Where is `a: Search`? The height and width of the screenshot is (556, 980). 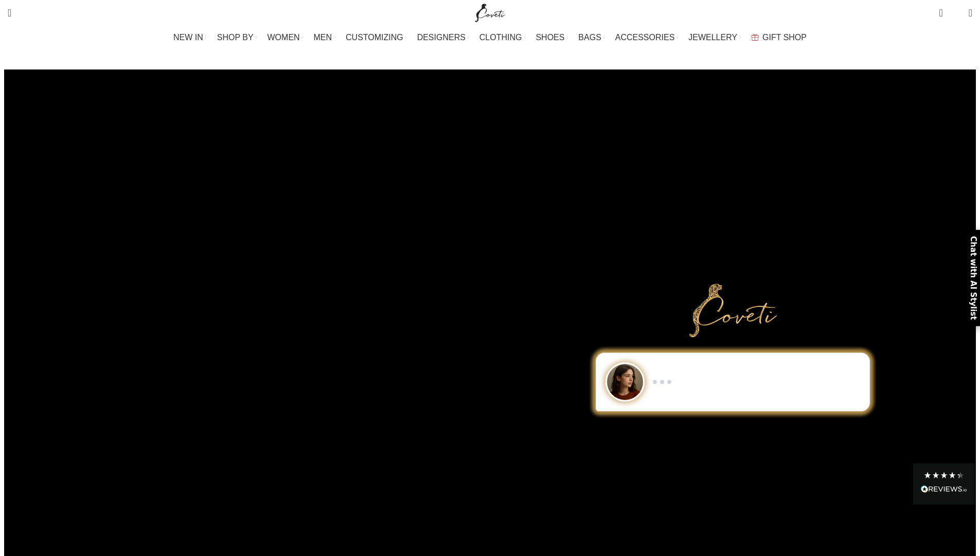
a: Search is located at coordinates (9, 13).